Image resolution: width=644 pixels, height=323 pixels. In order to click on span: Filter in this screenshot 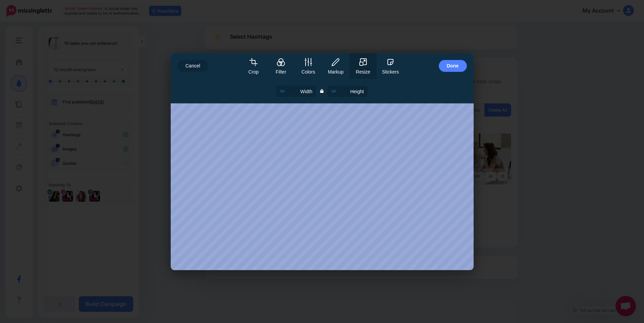, I will do `click(281, 72)`.